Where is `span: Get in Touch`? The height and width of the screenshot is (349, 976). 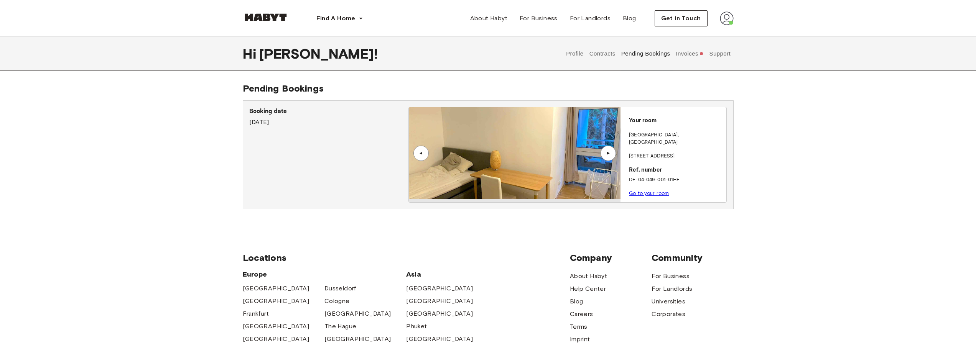 span: Get in Touch is located at coordinates (681, 18).